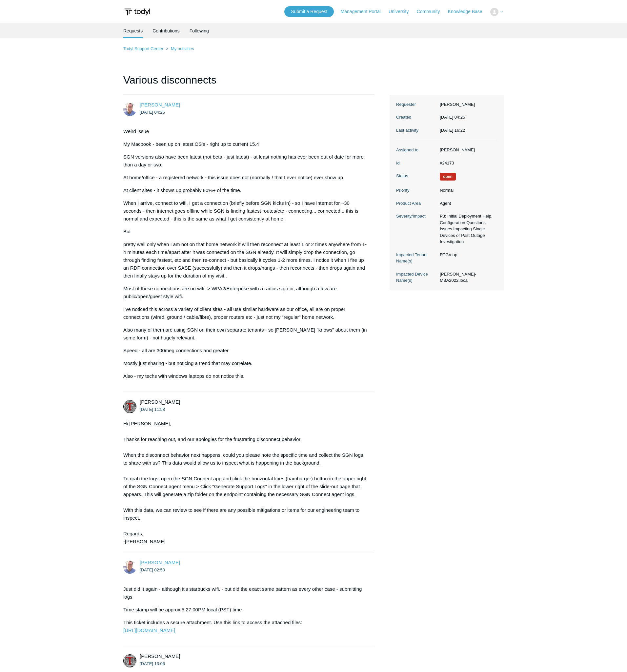  I want to click on dt: Requester, so click(416, 104).